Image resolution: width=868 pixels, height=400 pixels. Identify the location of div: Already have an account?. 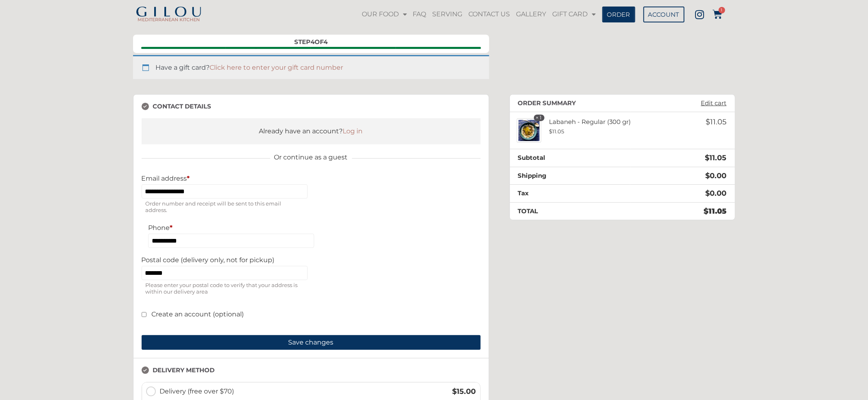
(311, 131).